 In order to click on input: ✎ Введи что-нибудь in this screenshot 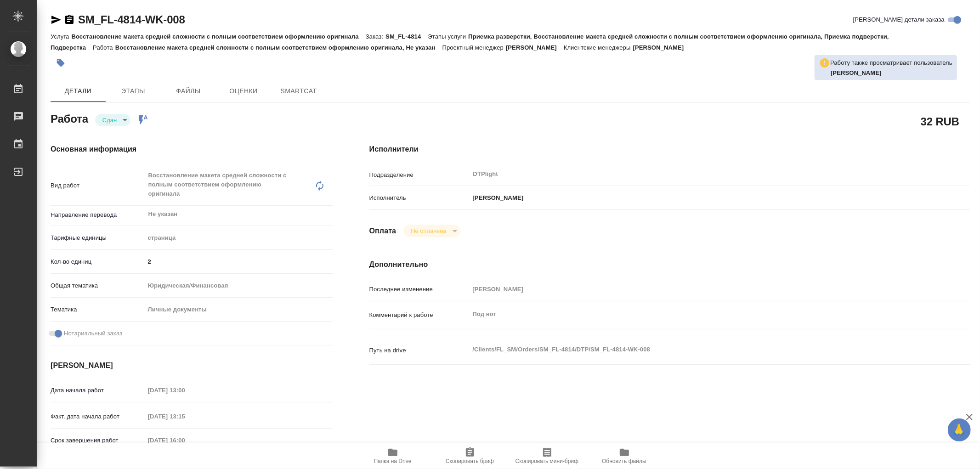, I will do `click(238, 261)`.